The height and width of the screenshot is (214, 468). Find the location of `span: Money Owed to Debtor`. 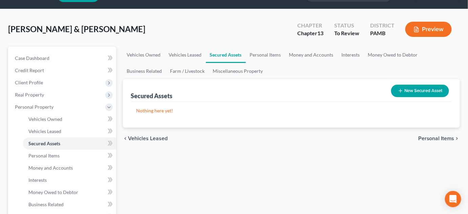

span: Money Owed to Debtor is located at coordinates (53, 192).